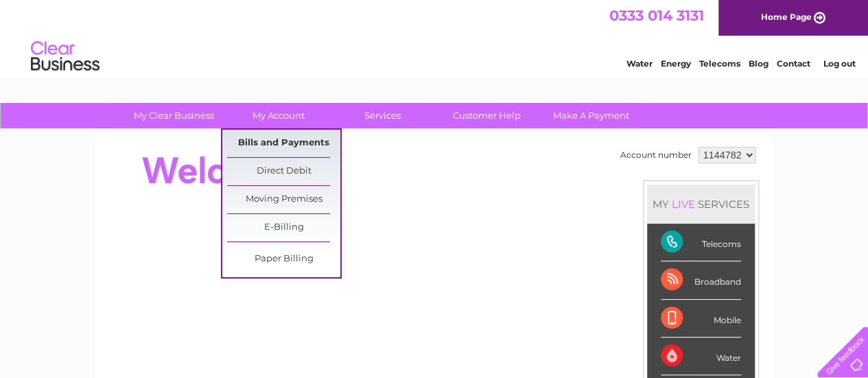  I want to click on a: Blog, so click(759, 63).